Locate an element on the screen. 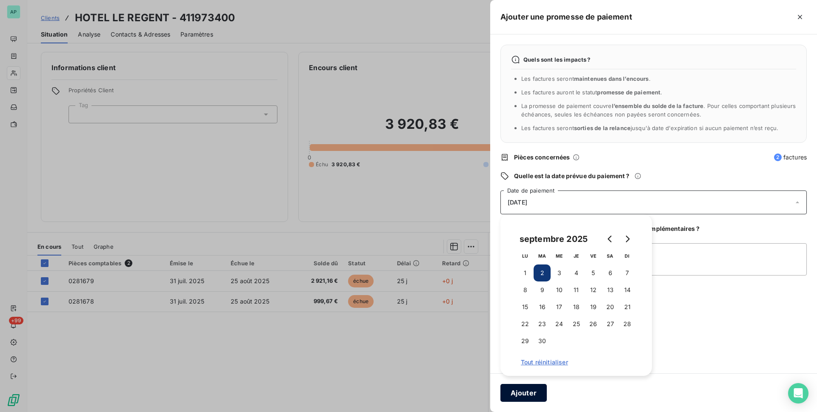 The width and height of the screenshot is (817, 412). button: 26 is located at coordinates (593, 324).